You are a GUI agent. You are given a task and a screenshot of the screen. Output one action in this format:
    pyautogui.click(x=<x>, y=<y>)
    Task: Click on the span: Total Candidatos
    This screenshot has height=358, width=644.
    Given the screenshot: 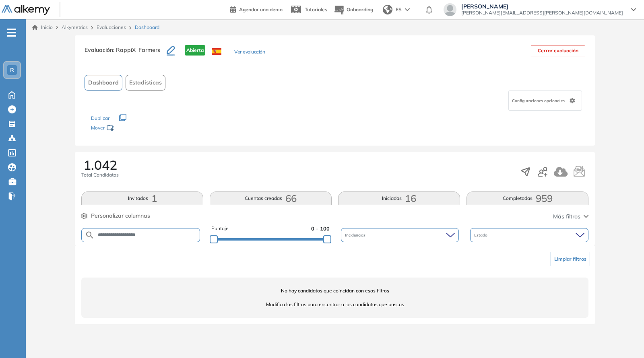 What is the action you would take?
    pyautogui.click(x=100, y=175)
    